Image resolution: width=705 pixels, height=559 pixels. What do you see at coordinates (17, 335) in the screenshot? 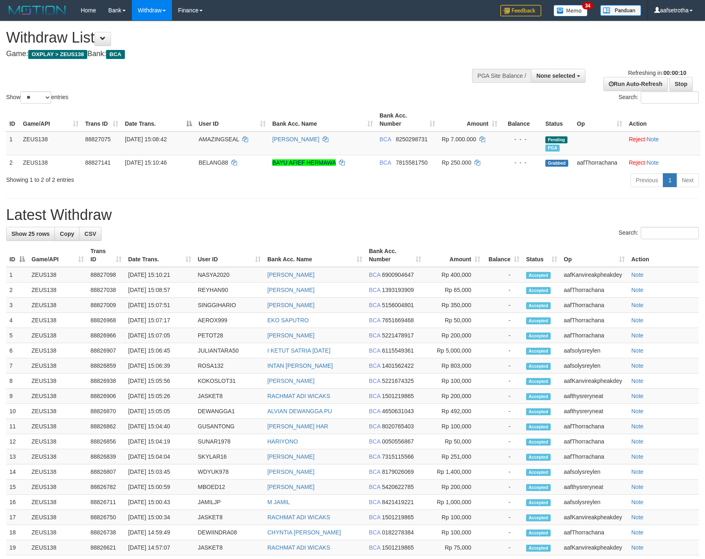
I see `td: 5` at bounding box center [17, 335].